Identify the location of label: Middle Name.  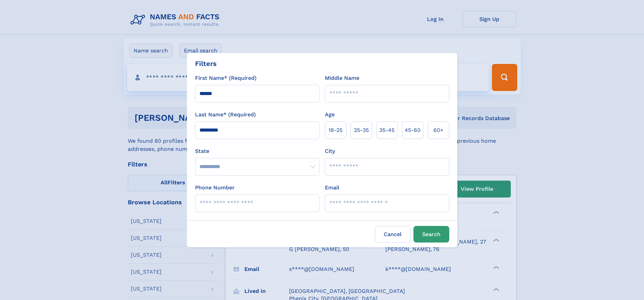
(342, 78).